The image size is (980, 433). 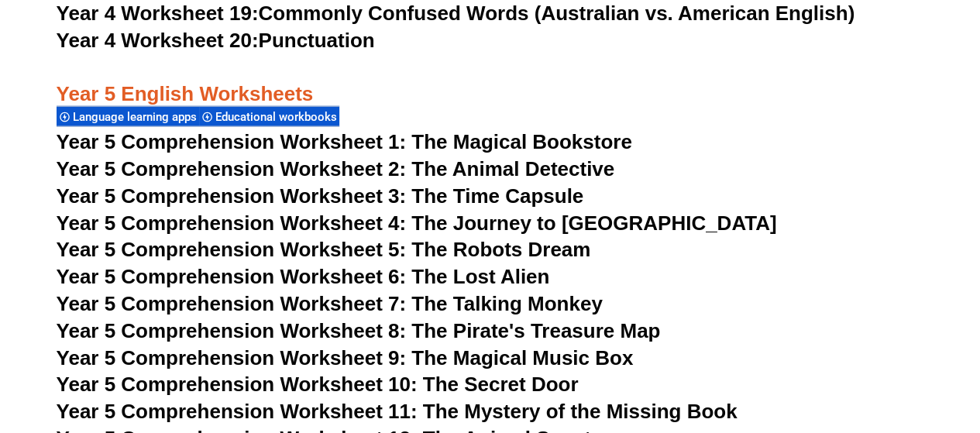 I want to click on span: Year 4 Worksheet 19:, so click(x=157, y=13).